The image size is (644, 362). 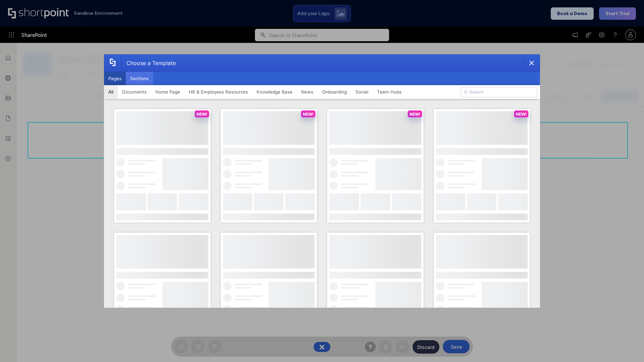 What do you see at coordinates (115, 79) in the screenshot?
I see `button: Pages` at bounding box center [115, 79].